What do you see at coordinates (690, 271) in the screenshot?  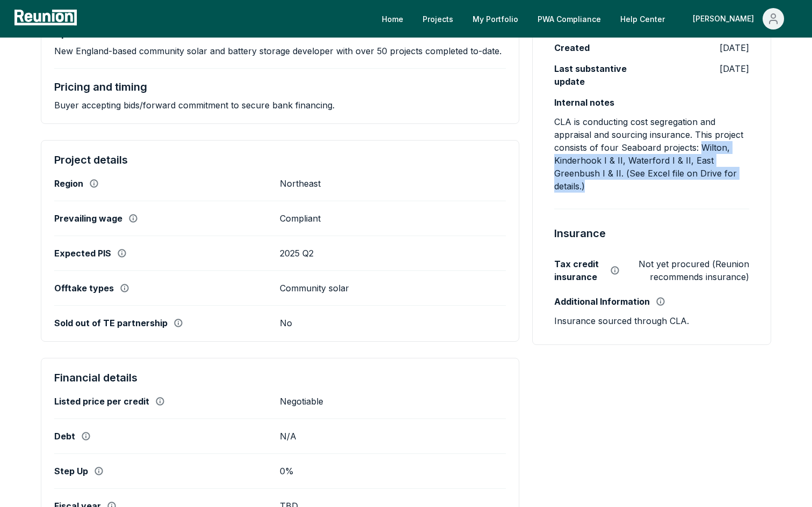 I see `p: Not yet procured (Reunion recommends insurance)` at bounding box center [690, 271].